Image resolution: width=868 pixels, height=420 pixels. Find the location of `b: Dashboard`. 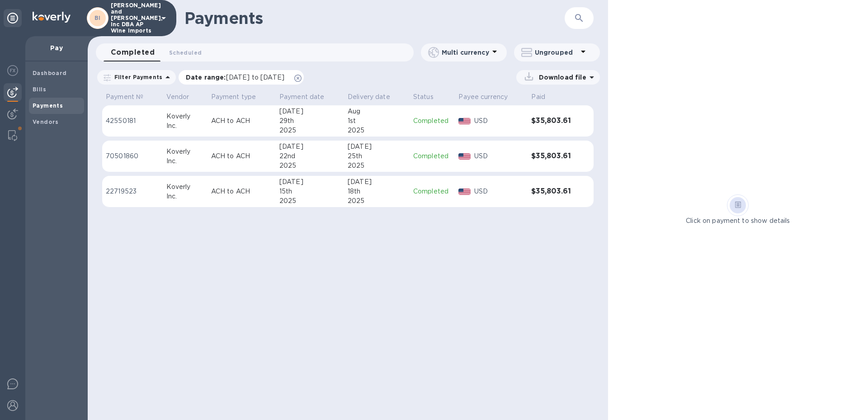

b: Dashboard is located at coordinates (50, 73).